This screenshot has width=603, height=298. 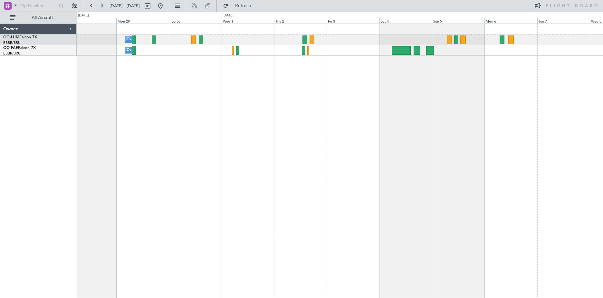 I want to click on div: Mon 6, so click(x=511, y=21).